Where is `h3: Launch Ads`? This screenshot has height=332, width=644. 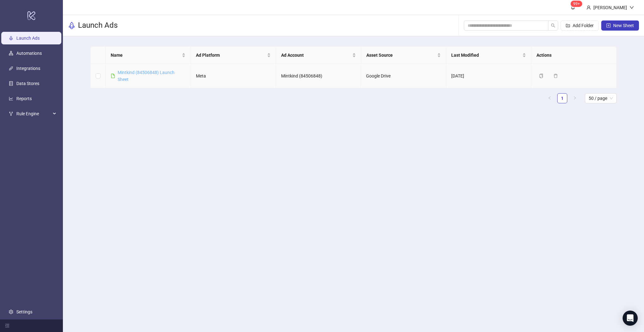 h3: Launch Ads is located at coordinates (98, 26).